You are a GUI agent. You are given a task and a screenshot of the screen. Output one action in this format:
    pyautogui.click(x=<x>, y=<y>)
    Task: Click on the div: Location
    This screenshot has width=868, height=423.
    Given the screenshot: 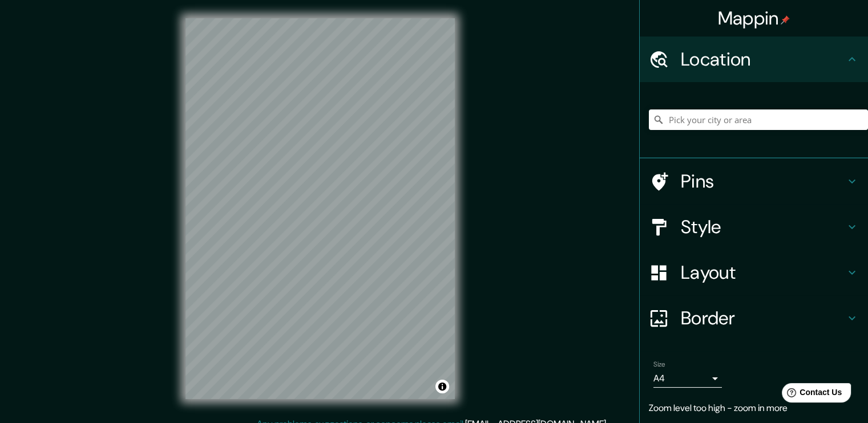 What is the action you would take?
    pyautogui.click(x=754, y=59)
    